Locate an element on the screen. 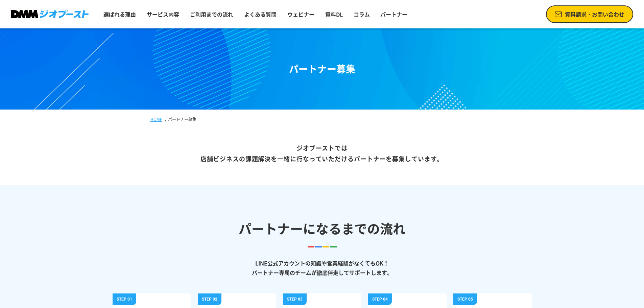  a: HOME is located at coordinates (156, 119).